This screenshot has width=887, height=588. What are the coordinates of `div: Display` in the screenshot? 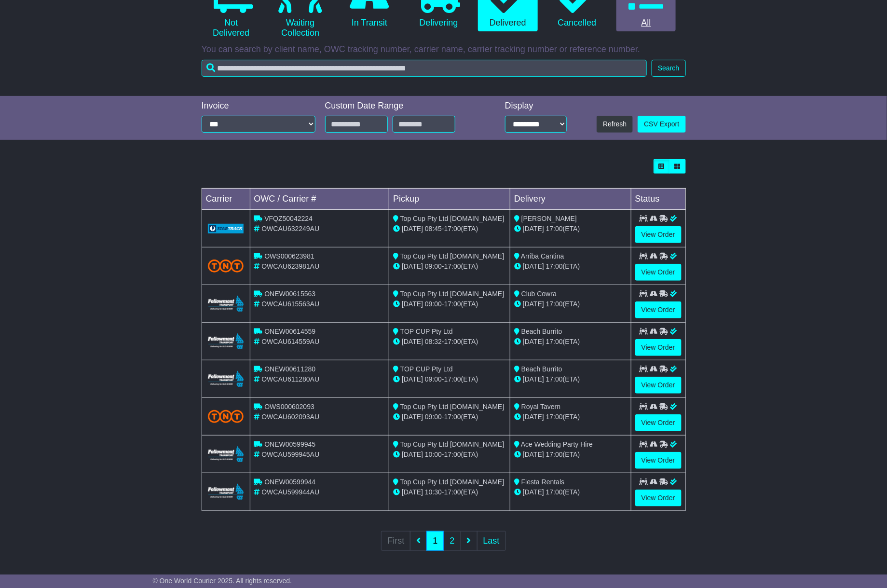 It's located at (536, 106).